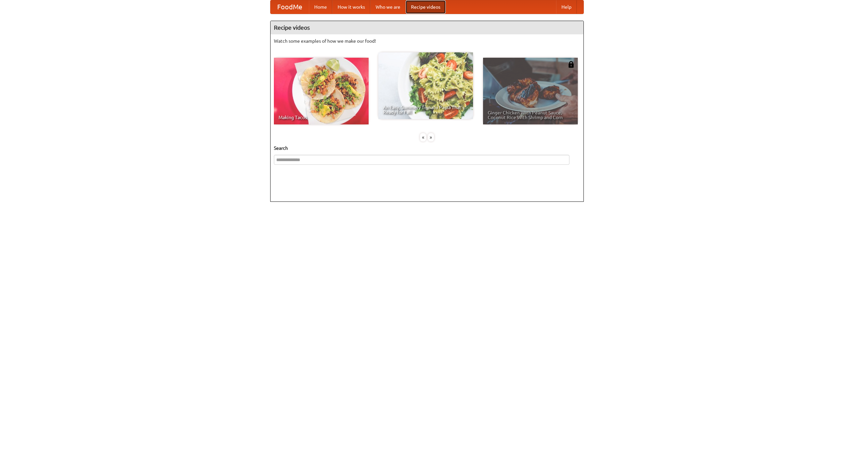 The height and width of the screenshot is (472, 854). What do you see at coordinates (290, 7) in the screenshot?
I see `a: FoodMe` at bounding box center [290, 7].